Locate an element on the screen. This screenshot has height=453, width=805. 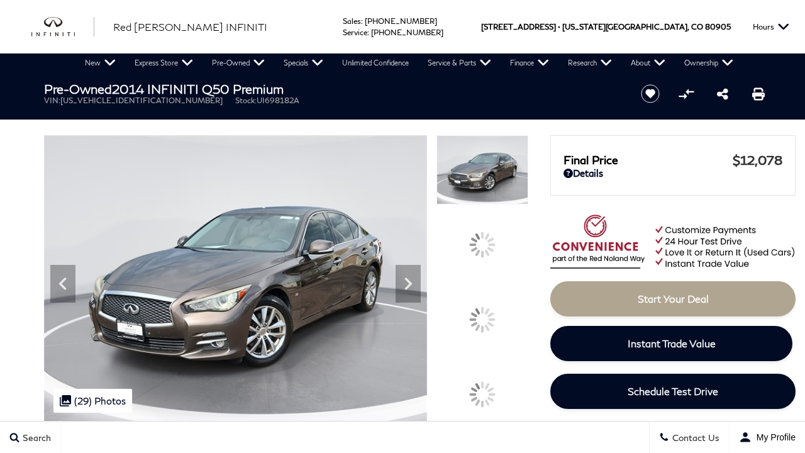
span: My Profile is located at coordinates (773, 437).